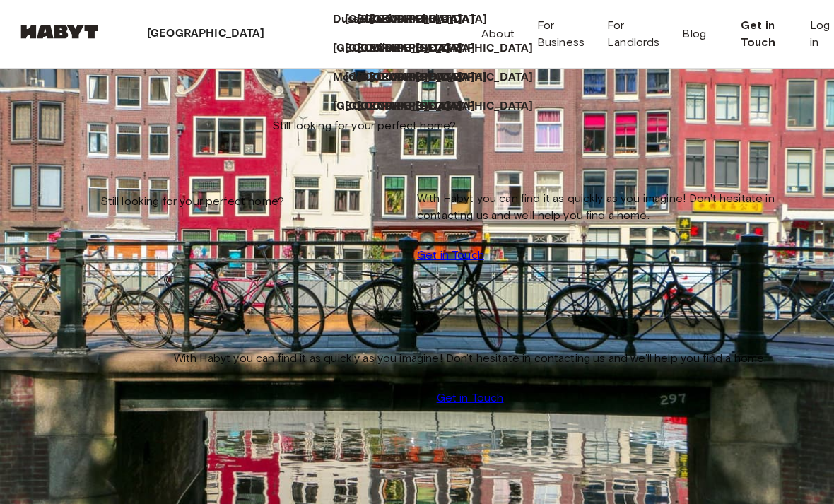  I want to click on a: Modena, so click(361, 78).